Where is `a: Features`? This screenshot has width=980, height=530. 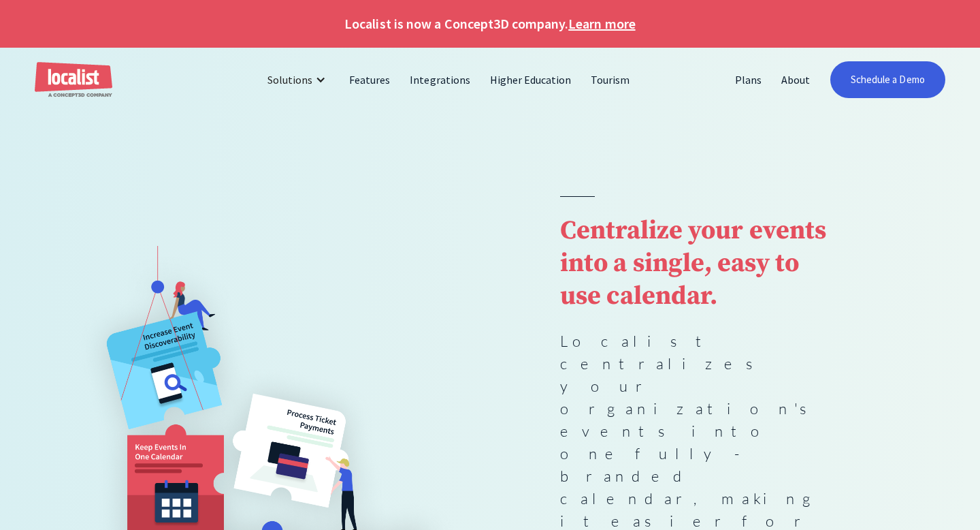 a: Features is located at coordinates (370, 80).